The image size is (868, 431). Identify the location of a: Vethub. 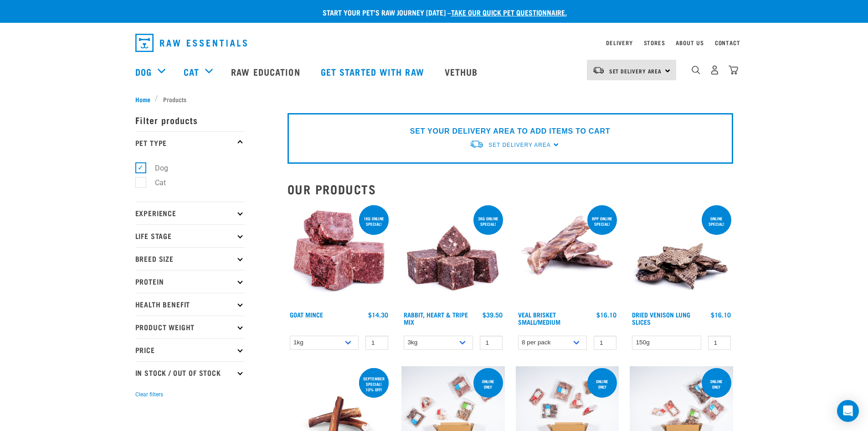
(462, 72).